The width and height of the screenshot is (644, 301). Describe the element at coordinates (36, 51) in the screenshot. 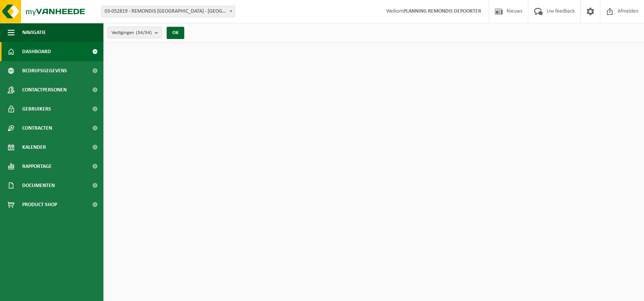

I see `span: Dashboard` at that location.